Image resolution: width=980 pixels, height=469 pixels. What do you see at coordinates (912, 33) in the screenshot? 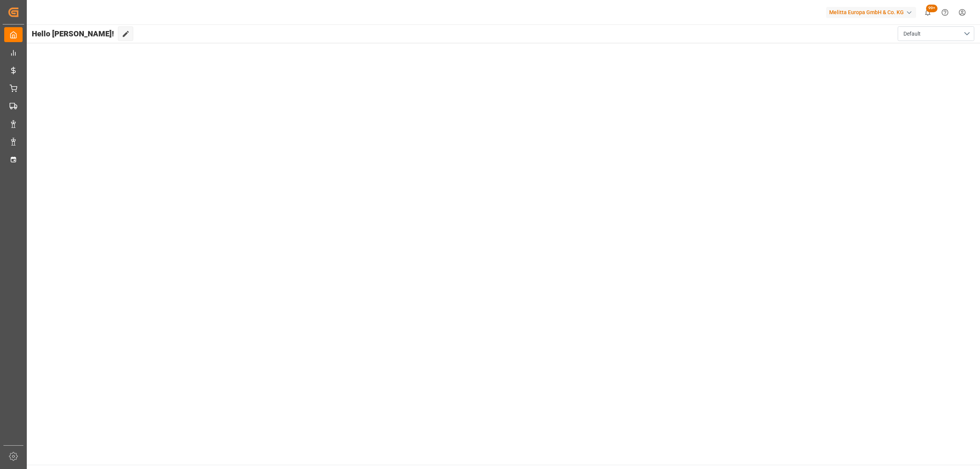
I see `span: Default` at bounding box center [912, 33].